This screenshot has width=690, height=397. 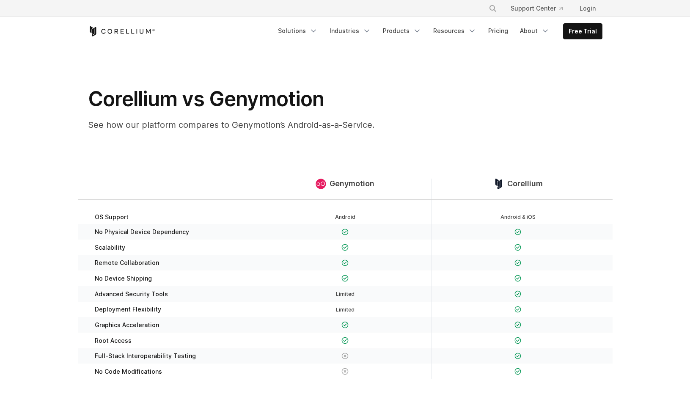 I want to click on span: Genymotion, so click(x=352, y=184).